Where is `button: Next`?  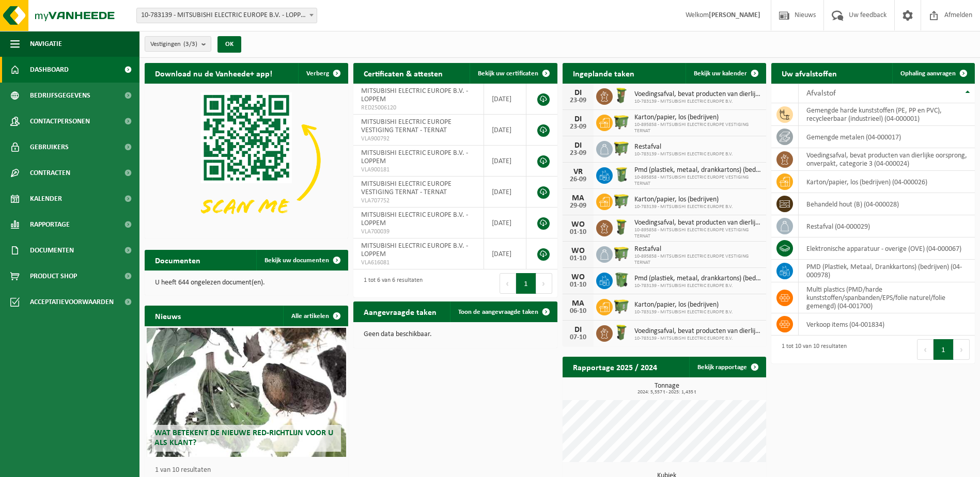 button: Next is located at coordinates (961, 349).